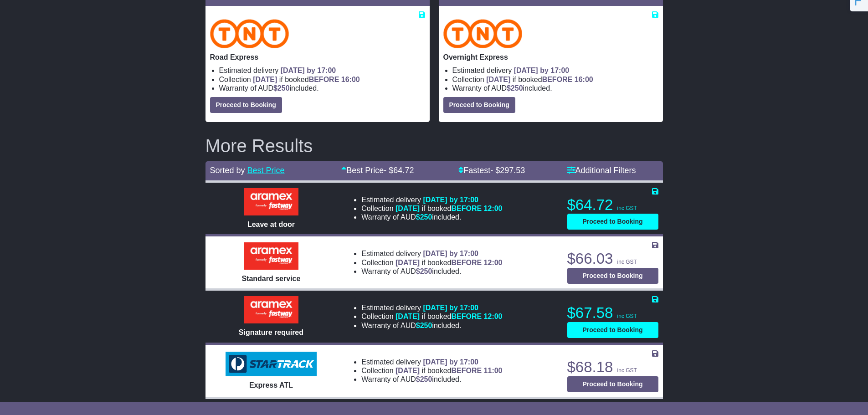 The height and width of the screenshot is (415, 868). Describe the element at coordinates (613, 313) in the screenshot. I see `p: $67.58` at that location.